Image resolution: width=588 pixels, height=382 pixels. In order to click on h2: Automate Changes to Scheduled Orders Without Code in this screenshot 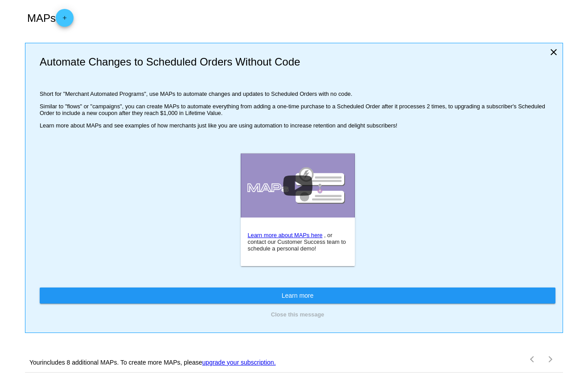, I will do `click(297, 62)`.